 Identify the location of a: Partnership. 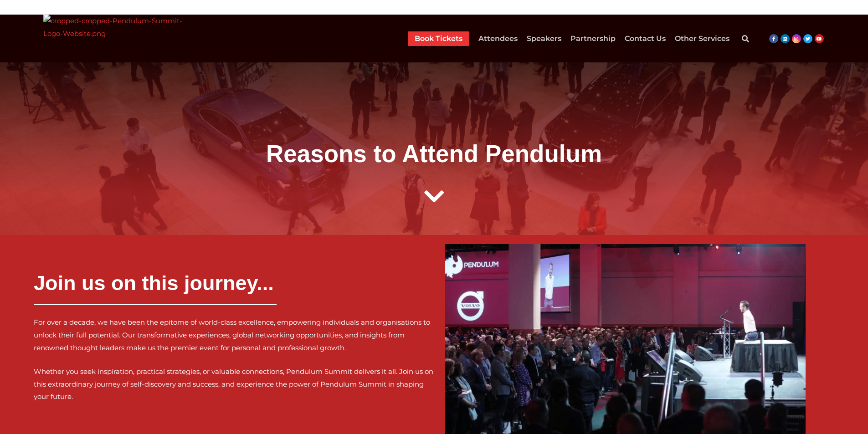
(592, 39).